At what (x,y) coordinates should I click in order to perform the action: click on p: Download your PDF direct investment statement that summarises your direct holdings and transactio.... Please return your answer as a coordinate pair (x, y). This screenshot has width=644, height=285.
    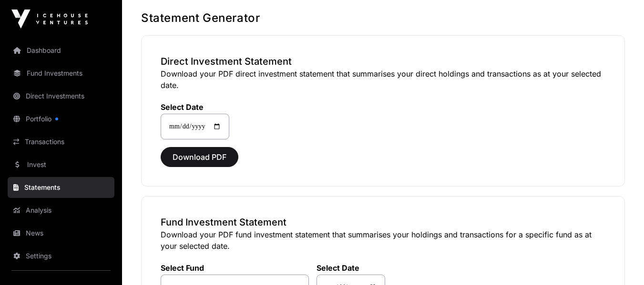
    Looking at the image, I should click on (383, 79).